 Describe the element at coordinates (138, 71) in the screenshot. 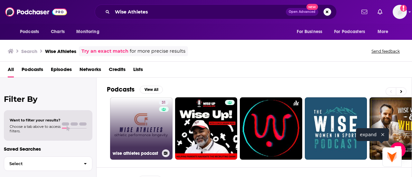

I see `a: Lists` at that location.